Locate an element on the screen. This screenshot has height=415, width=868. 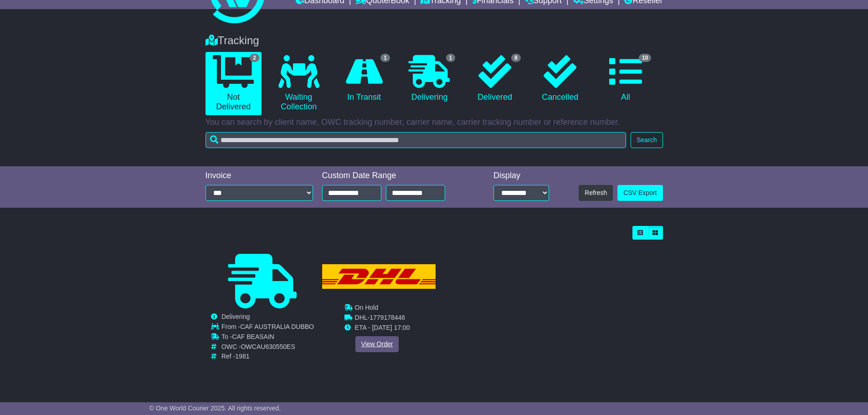
span: OWCAU630550ES is located at coordinates (268, 347).